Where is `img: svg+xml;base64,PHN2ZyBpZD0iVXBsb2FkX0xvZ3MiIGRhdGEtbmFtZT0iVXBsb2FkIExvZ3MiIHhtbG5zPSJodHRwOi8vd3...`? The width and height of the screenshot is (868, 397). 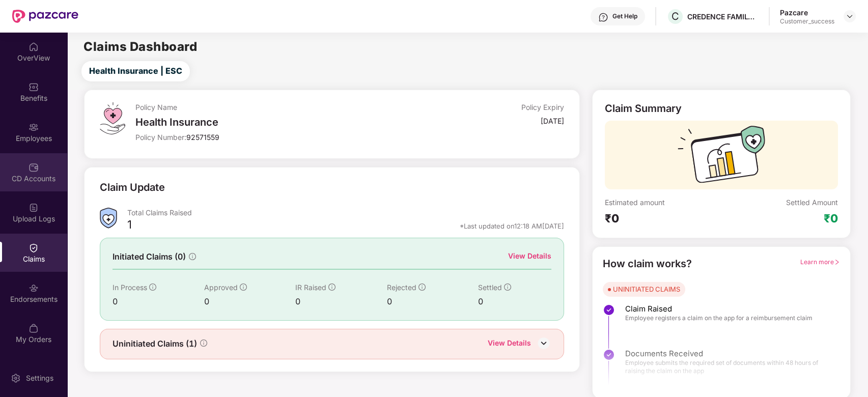 img: svg+xml;base64,PHN2ZyBpZD0iVXBsb2FkX0xvZ3MiIGRhdGEtbmFtZT0iVXBsb2FkIExvZ3MiIHhtbG5zPSJodHRwOi8vd3... is located at coordinates (34, 208).